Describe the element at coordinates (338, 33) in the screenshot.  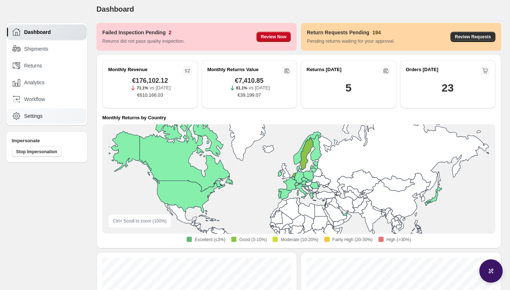
I see `h3: Return Requests Pending` at that location.